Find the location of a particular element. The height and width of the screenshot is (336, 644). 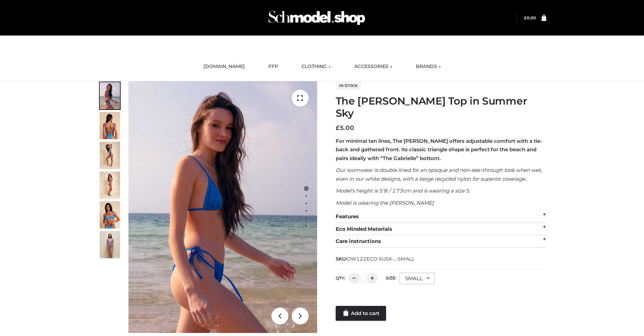

label: QTY: is located at coordinates (340, 278).